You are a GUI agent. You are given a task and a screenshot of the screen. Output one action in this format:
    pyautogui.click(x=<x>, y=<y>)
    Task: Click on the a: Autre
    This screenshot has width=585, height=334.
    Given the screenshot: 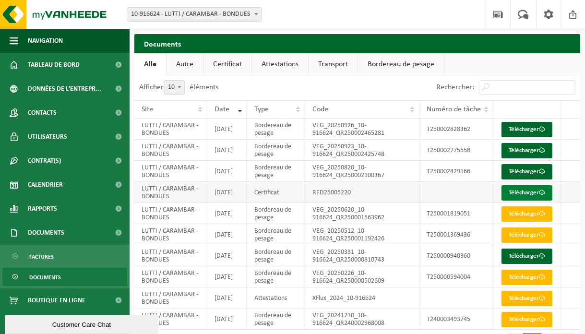 What is the action you would take?
    pyautogui.click(x=185, y=64)
    